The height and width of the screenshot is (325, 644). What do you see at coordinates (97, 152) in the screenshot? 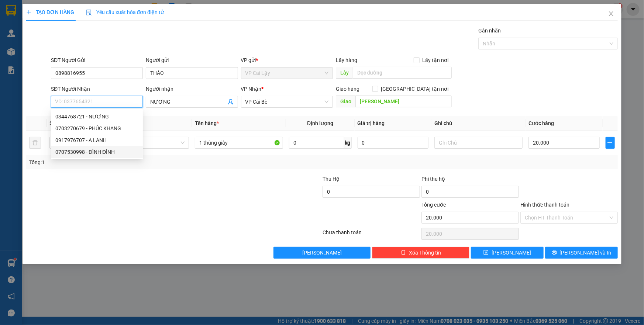
I see `div: 0707530998 - ĐÌNH ĐÌNH` at bounding box center [97, 152].